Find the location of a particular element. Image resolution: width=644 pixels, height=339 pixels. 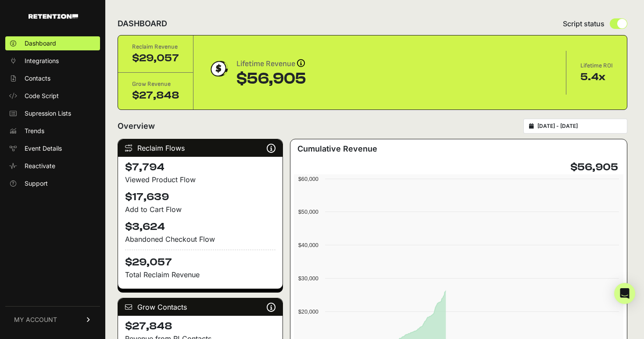

a: MY ACCOUNT is located at coordinates (53, 320).